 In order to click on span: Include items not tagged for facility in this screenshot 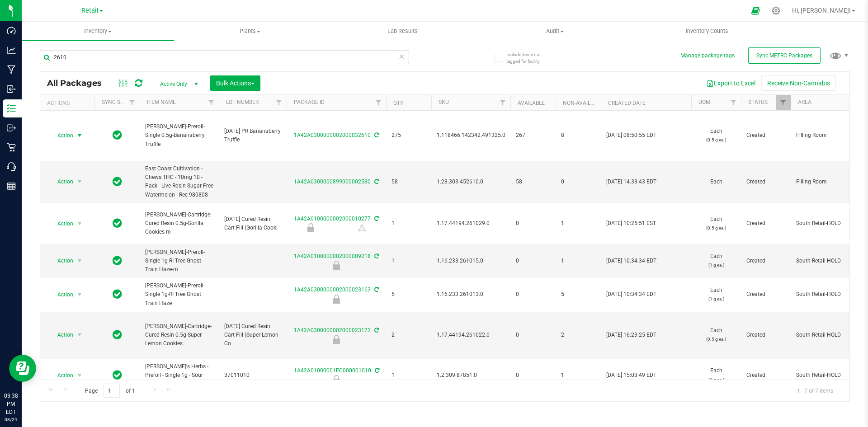, I will do `click(529, 58)`.